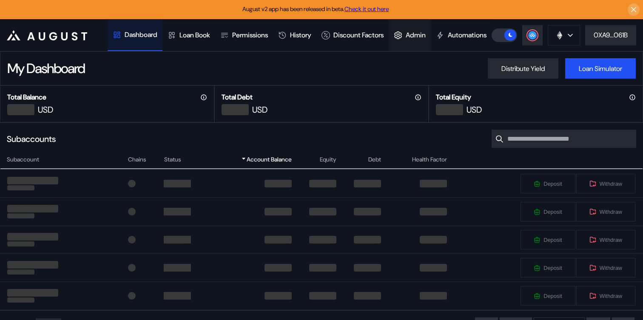 The height and width of the screenshot is (320, 643). What do you see at coordinates (523, 69) in the screenshot?
I see `button: Distribute Yield` at bounding box center [523, 69].